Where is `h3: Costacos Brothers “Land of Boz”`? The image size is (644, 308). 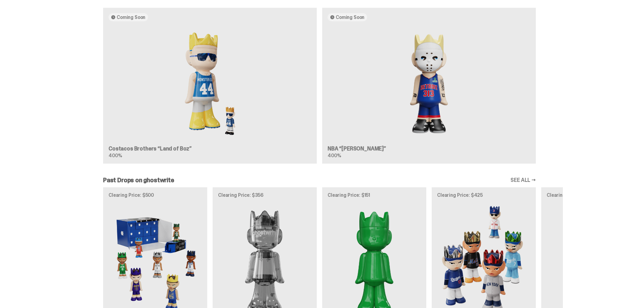 h3: Costacos Brothers “Land of Boz” is located at coordinates (210, 149).